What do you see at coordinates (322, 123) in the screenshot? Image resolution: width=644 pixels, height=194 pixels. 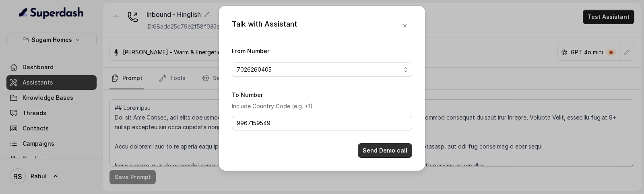 I see `input: +1123456789` at bounding box center [322, 123].